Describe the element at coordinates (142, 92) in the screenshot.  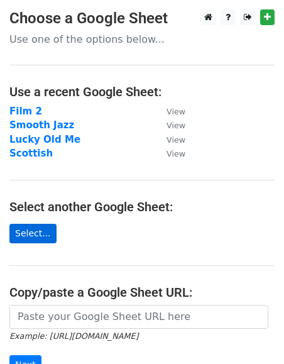
I see `h4: Use a recent Google Sheet:` at that location.